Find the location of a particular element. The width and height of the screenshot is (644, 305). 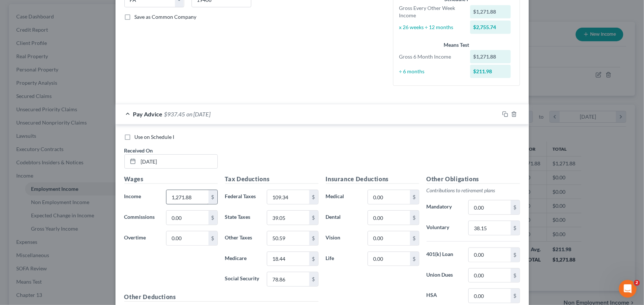

label: Medicare is located at coordinates (242, 259).